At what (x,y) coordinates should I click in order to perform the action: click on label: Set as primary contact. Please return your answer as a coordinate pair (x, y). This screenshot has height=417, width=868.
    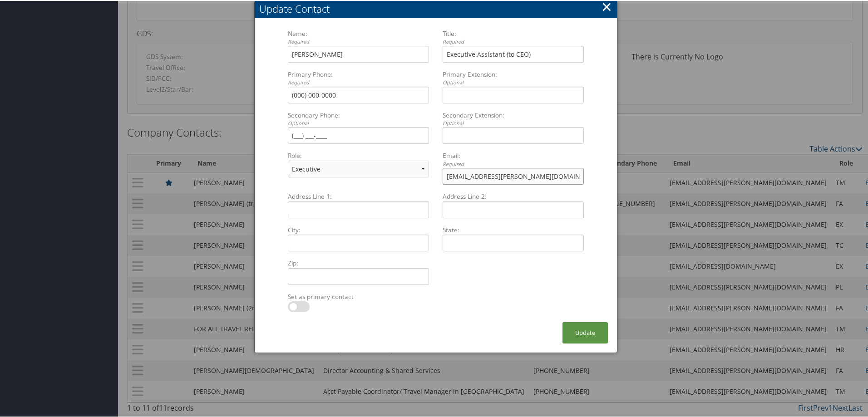
    Looking at the image, I should click on (358, 296).